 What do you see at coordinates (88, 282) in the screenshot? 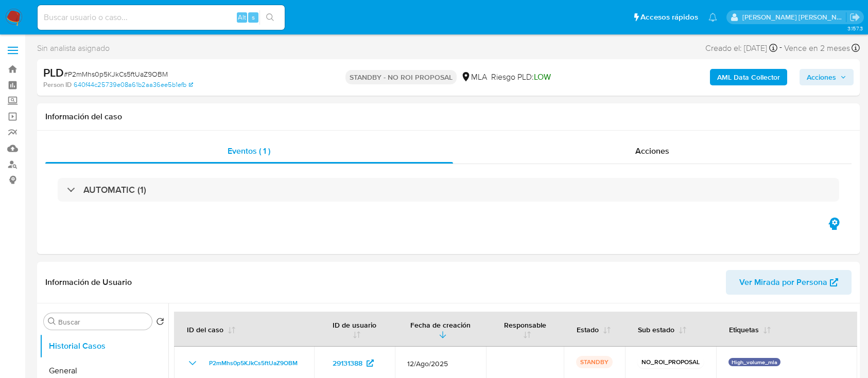
I see `h1: Información de Usuario` at bounding box center [88, 282].